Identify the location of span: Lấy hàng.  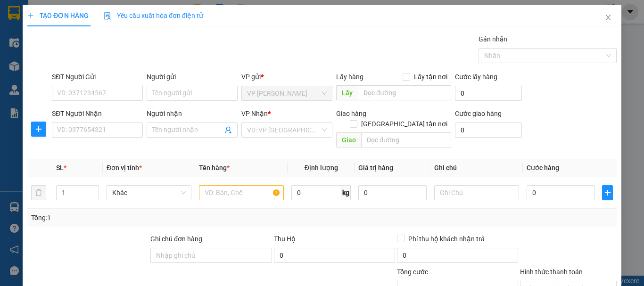
(350, 77).